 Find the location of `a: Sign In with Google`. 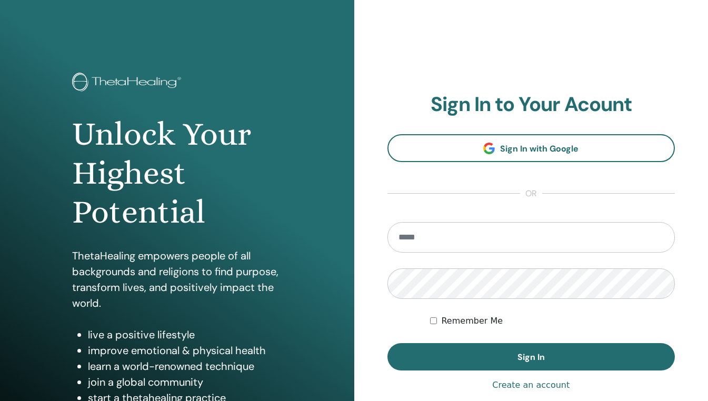

a: Sign In with Google is located at coordinates (531, 148).